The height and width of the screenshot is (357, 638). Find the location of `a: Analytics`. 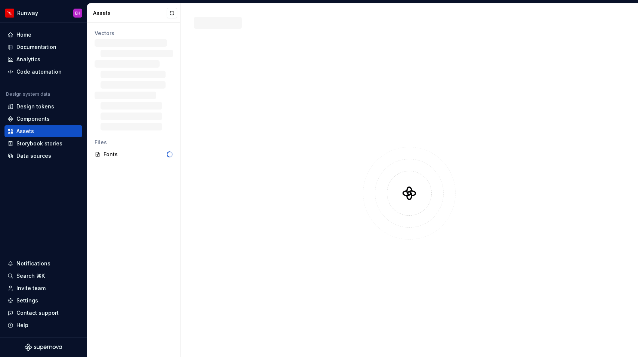

a: Analytics is located at coordinates (43, 59).